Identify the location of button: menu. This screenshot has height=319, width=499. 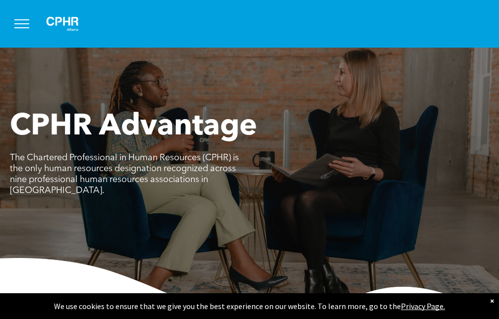
(22, 24).